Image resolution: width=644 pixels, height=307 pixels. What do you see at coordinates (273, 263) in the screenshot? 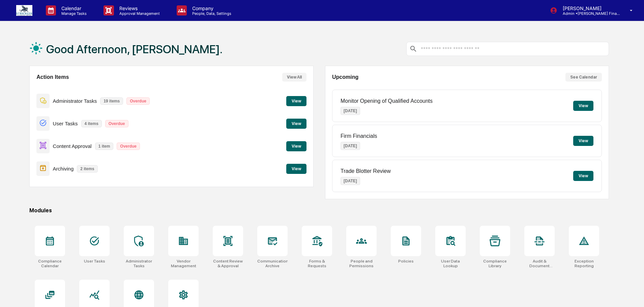
I see `div: Communications Archive` at bounding box center [273, 263].